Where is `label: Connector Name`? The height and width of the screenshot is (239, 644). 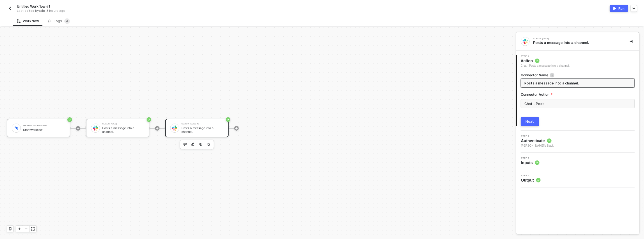
label: Connector Name is located at coordinates (578, 75).